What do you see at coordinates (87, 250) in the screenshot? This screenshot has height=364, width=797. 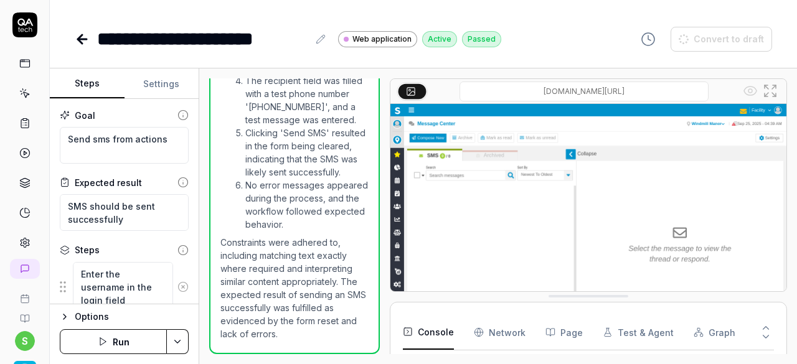 I see `div: Steps` at bounding box center [87, 250].